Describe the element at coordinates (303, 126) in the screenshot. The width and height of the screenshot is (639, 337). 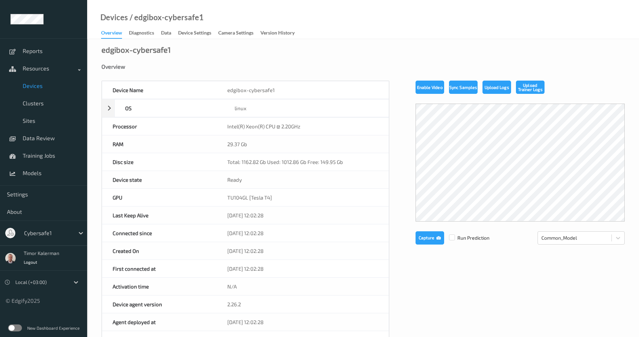
I see `div: Intel(R) Xeon(R) CPU @ 2.20GHz` at that location.